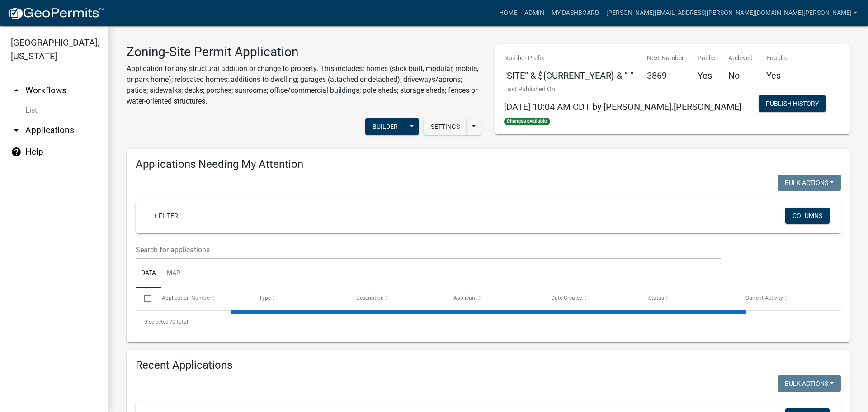  I want to click on a: My Dashboard, so click(576, 13).